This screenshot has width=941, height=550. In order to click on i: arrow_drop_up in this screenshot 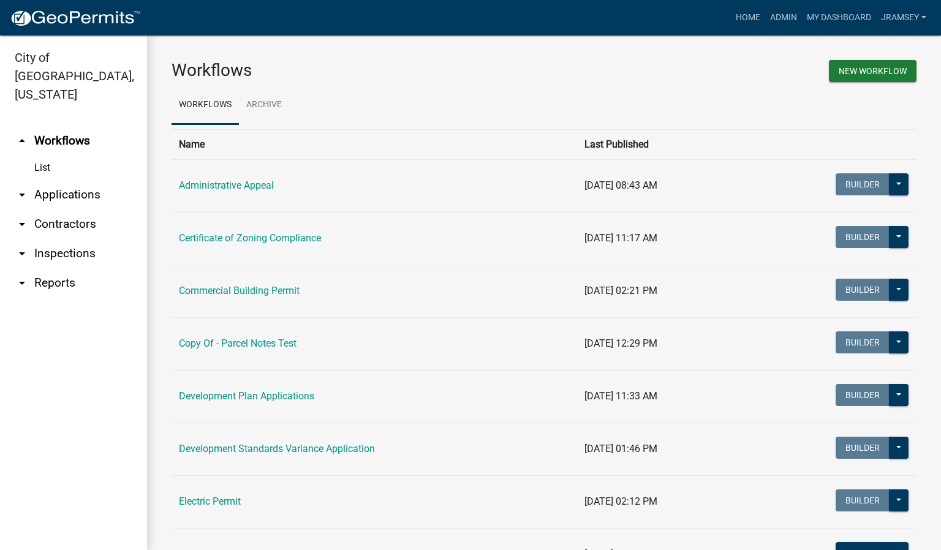, I will do `click(22, 141)`.